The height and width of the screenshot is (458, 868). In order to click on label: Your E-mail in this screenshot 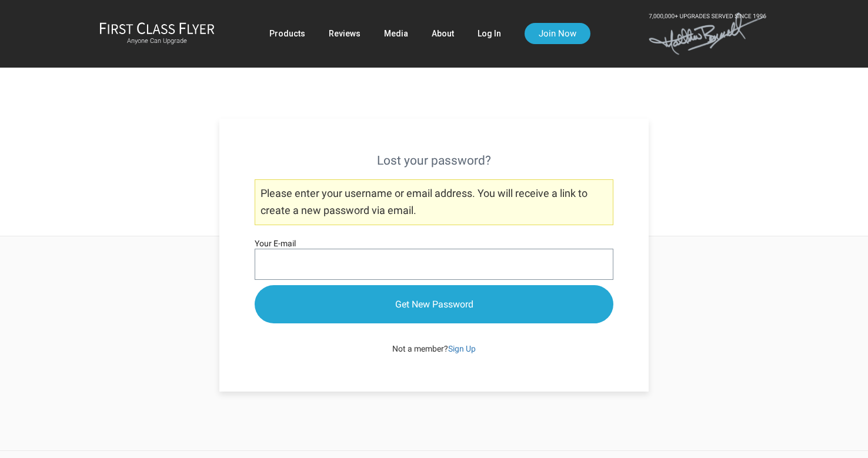, I will do `click(275, 243)`.